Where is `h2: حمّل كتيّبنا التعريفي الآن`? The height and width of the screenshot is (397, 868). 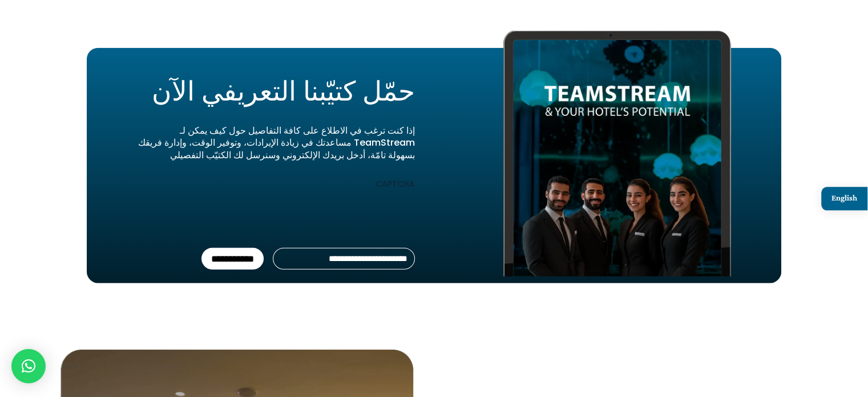
h2: حمّل كتيّبنا التعريفي الآن is located at coordinates (269, 94).